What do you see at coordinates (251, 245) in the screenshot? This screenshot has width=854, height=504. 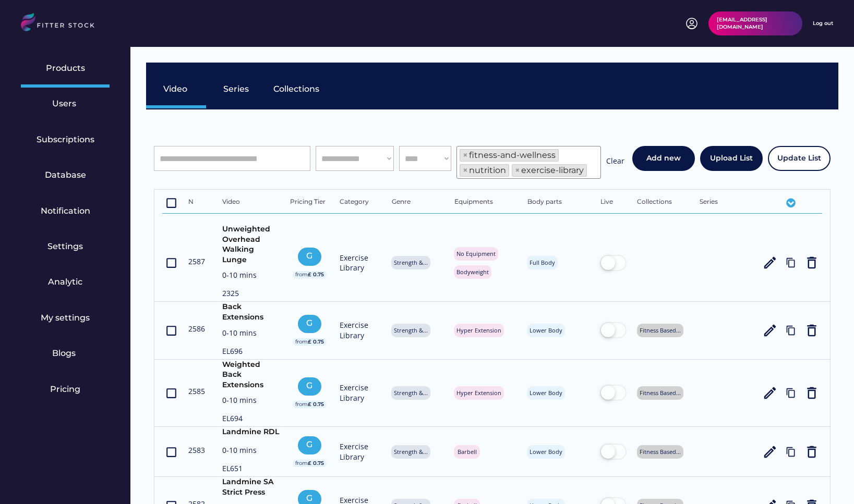 I see `div: Unweighted Overhead Walking Lunge` at bounding box center [251, 245].